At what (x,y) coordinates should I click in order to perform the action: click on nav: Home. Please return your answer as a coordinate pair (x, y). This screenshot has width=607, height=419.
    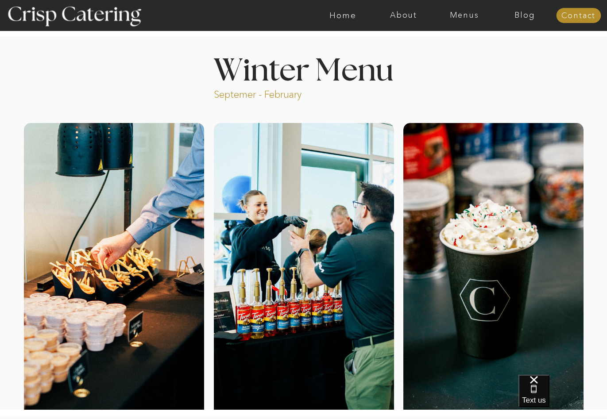
    Looking at the image, I should click on (342, 15).